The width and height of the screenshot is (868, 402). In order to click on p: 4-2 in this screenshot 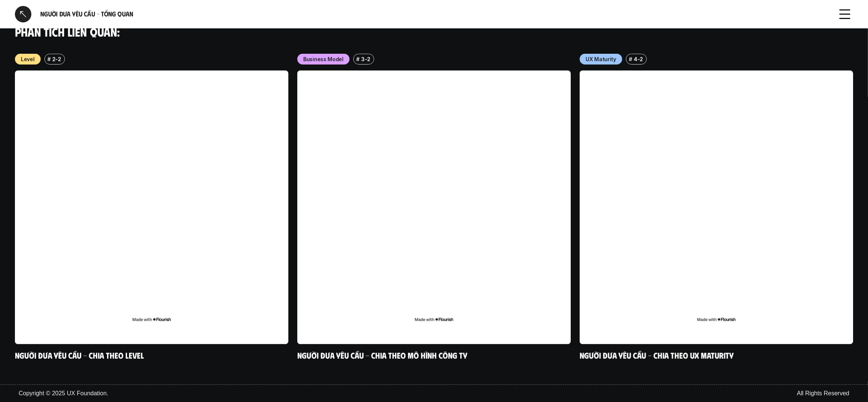, I will do `click(639, 59)`.